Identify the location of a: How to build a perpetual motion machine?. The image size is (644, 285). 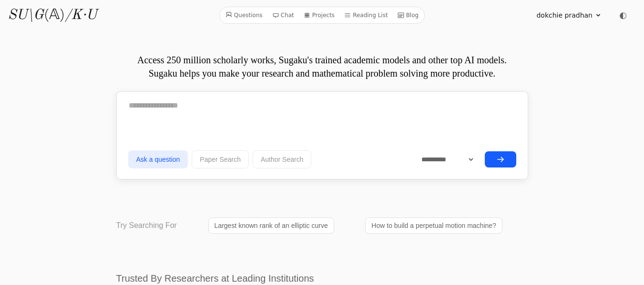
(434, 226).